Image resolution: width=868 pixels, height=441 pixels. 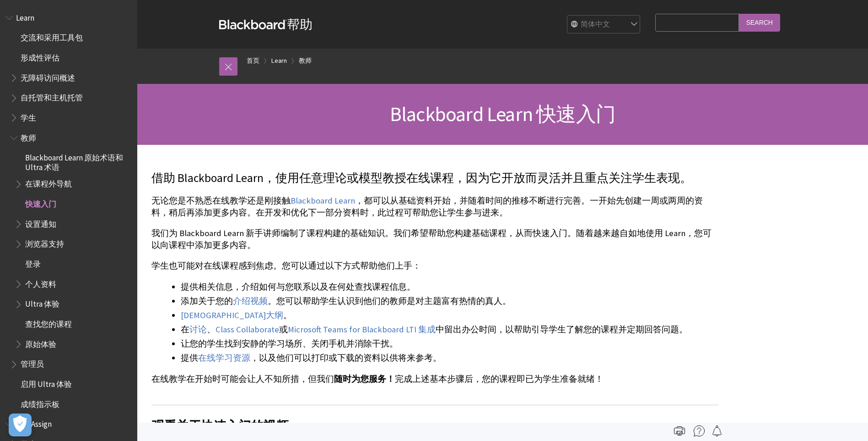 I want to click on span: 原始体验, so click(x=41, y=343).